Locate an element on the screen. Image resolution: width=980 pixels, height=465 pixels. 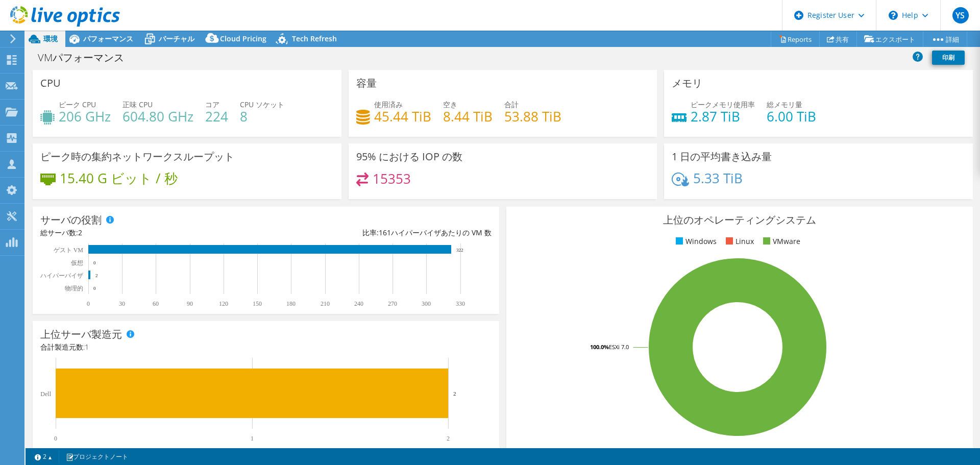
h4: 53.88 TiB is located at coordinates (533, 116).